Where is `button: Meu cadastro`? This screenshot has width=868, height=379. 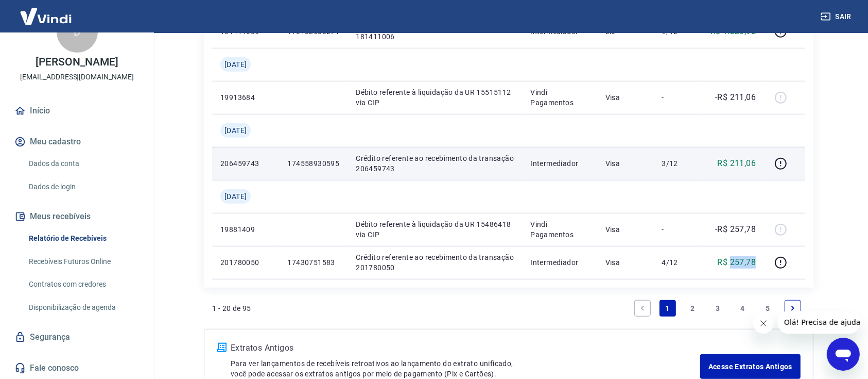 button: Meu cadastro is located at coordinates (77, 142).